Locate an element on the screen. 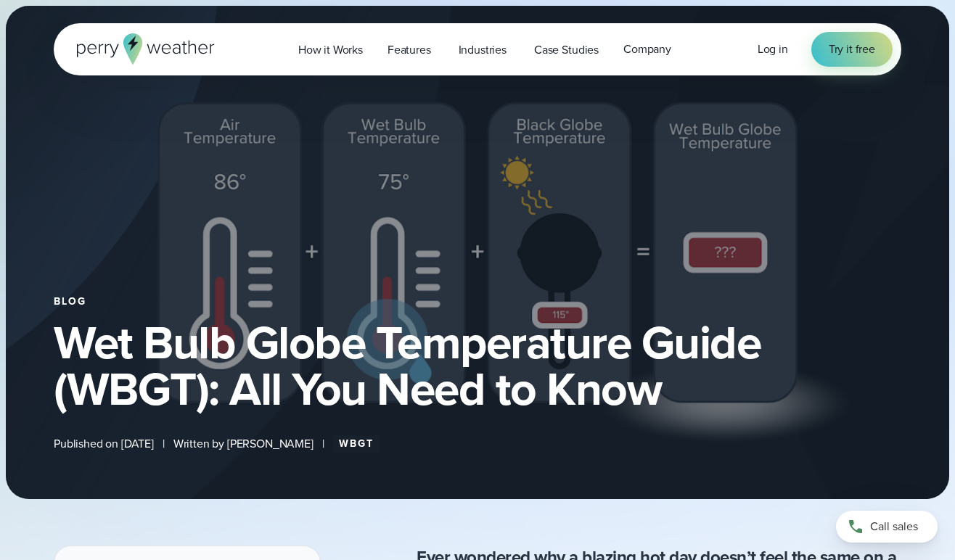 Image resolution: width=955 pixels, height=560 pixels. a: Case Studies is located at coordinates (567, 49).